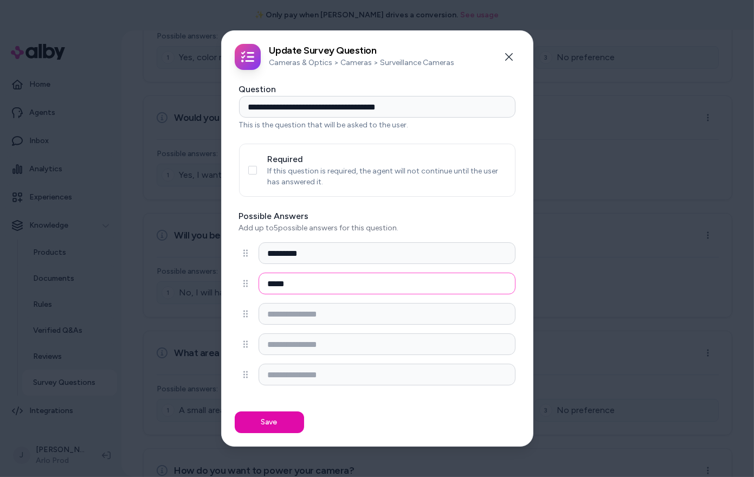  What do you see at coordinates (362, 50) in the screenshot?
I see `h2: Update Survey Question` at bounding box center [362, 50].